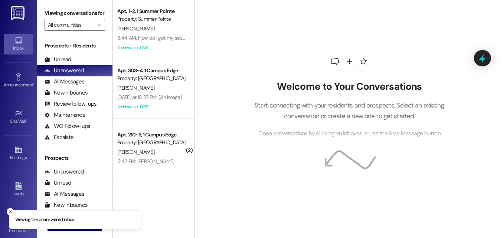 The image size is (504, 238). I want to click on div: Apt. 210~3, 1 Campus Edge, so click(151, 135).